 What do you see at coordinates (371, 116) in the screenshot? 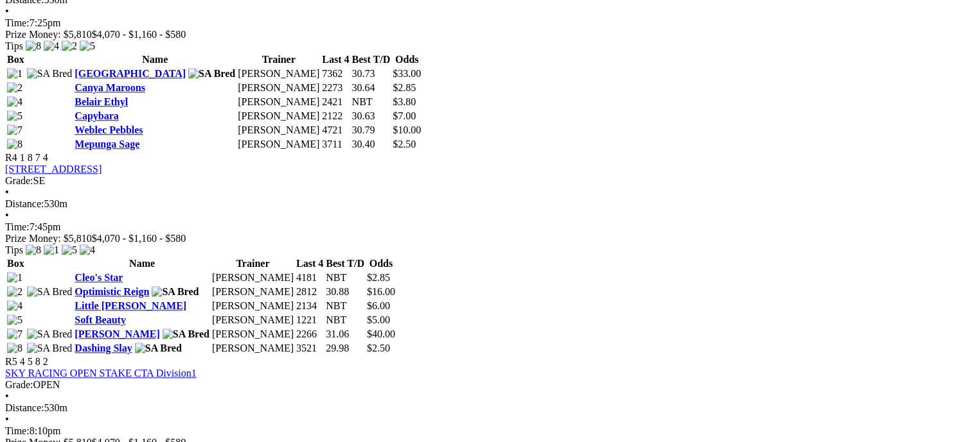
I see `td: 30.63` at bounding box center [371, 116].